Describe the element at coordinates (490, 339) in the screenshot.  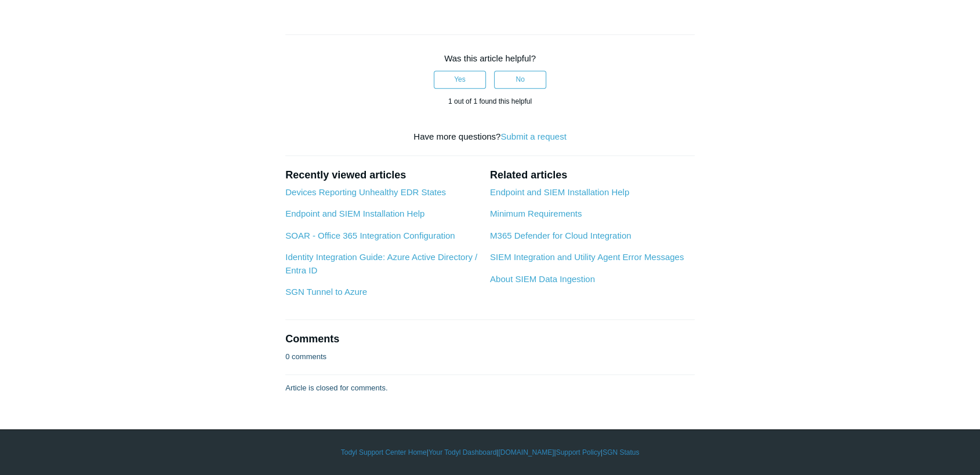
I see `h2: Comments` at that location.